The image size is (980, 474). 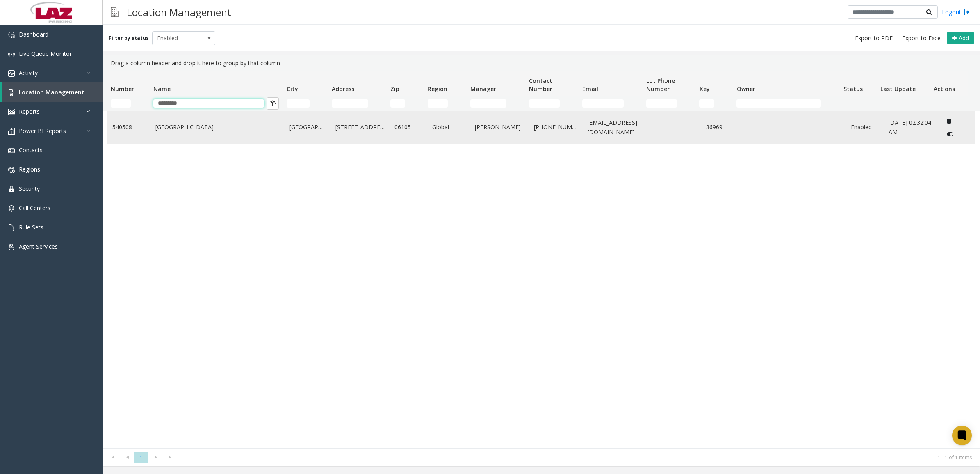 I want to click on a: Enabled, so click(x=865, y=127).